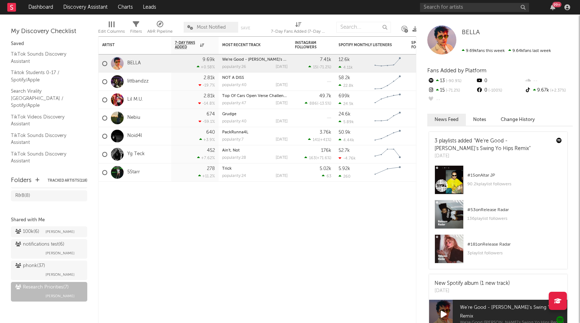 The width and height of the screenshot is (580, 323). What do you see at coordinates (209, 60) in the screenshot?
I see `div: 9.69k` at bounding box center [209, 60].